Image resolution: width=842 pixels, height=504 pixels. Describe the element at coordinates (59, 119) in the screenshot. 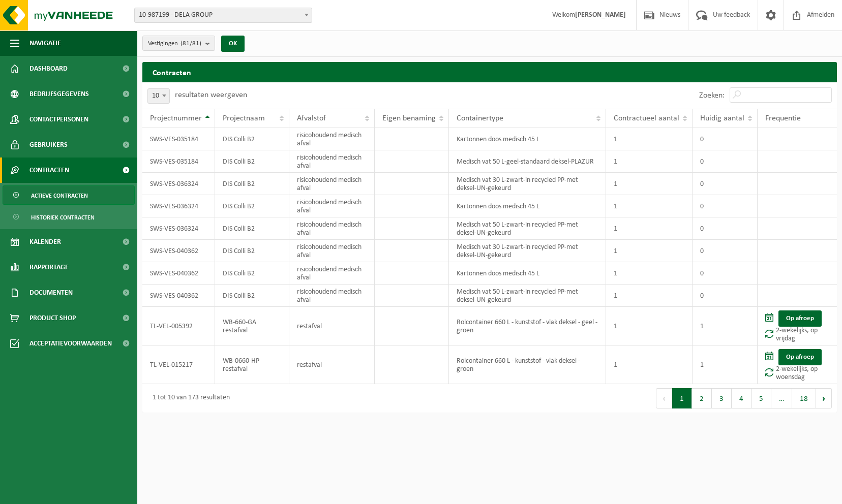

I see `span: Contactpersonen` at that location.